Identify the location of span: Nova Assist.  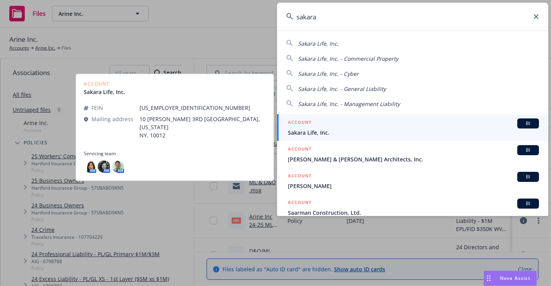
(515, 278).